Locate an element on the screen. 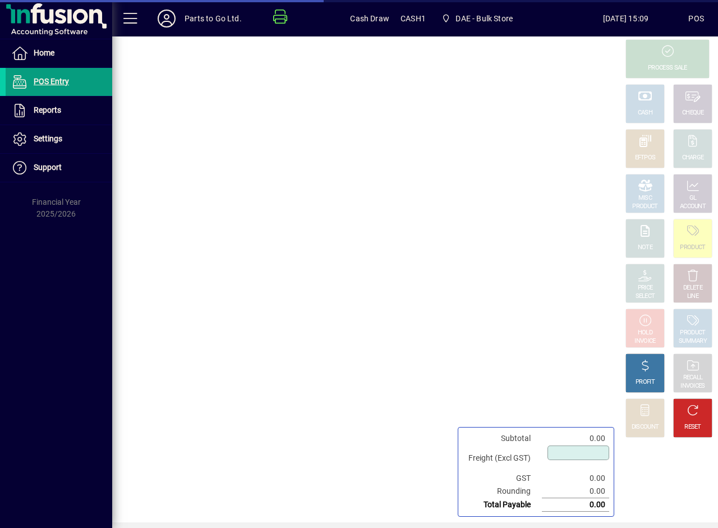 The height and width of the screenshot is (528, 718). div: SUMMARY is located at coordinates (692, 341).